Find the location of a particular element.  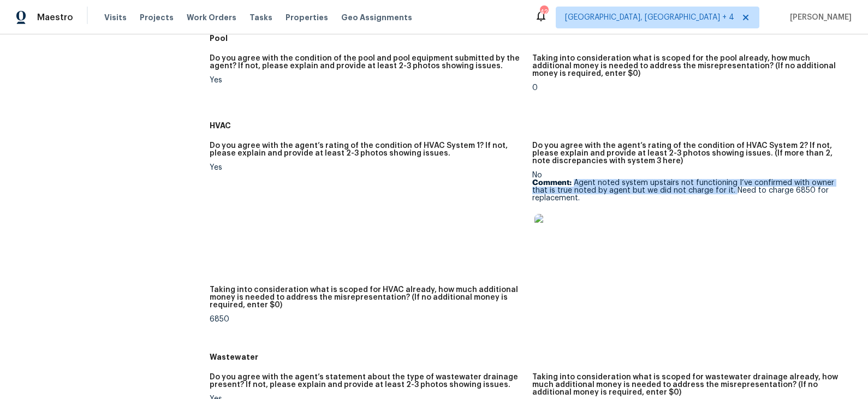

div: No is located at coordinates (689, 213).